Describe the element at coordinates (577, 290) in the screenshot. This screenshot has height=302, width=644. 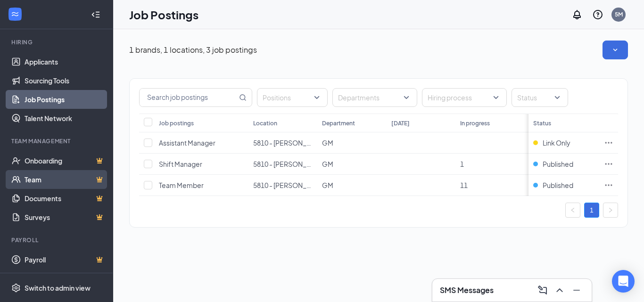
I see `svg: Minimize` at that location.